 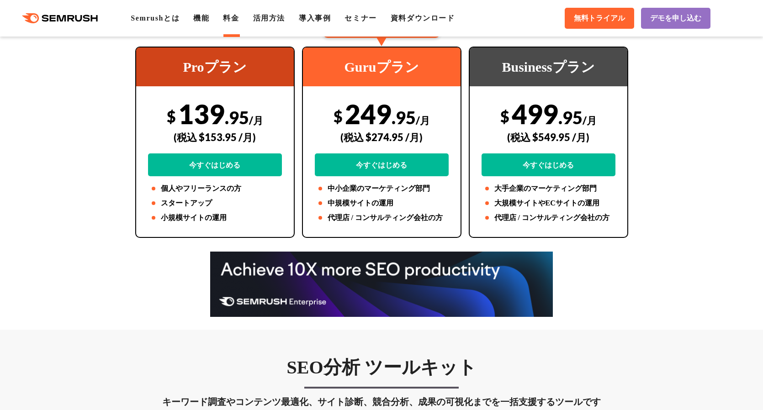 What do you see at coordinates (382, 402) in the screenshot?
I see `div: キーワード調査やコンテンツ最適化、サイト診断、競合分析、成果の可視化までを一括支援するツールです` at bounding box center [382, 402].